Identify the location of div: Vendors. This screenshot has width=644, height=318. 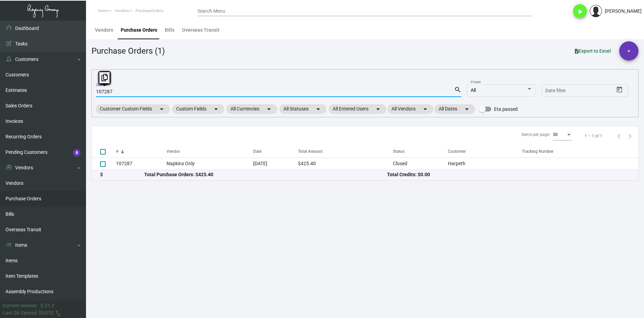
(104, 30).